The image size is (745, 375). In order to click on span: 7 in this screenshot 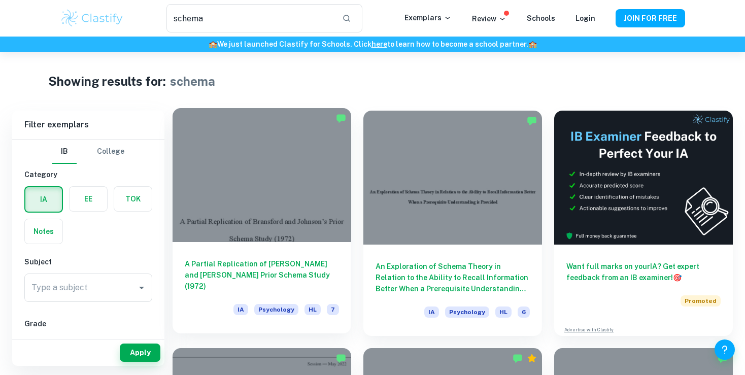, I will do `click(333, 309)`.